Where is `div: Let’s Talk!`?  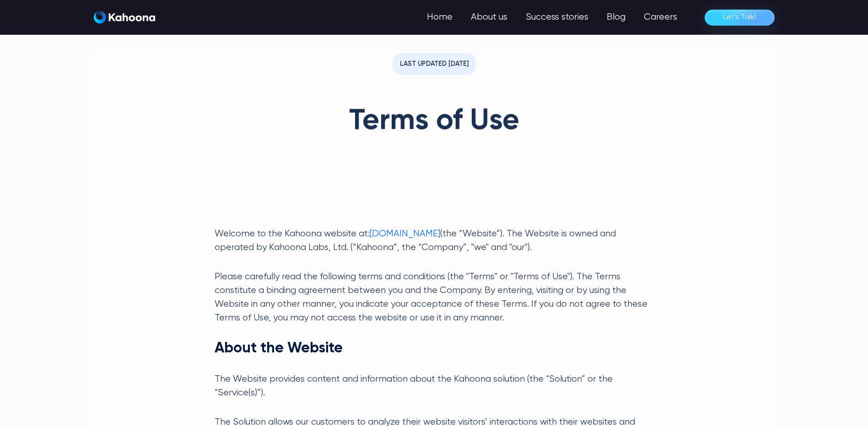 div: Let’s Talk! is located at coordinates (740, 17).